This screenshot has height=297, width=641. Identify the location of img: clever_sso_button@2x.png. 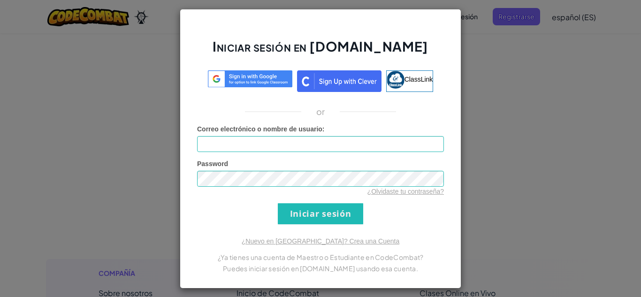
(339, 81).